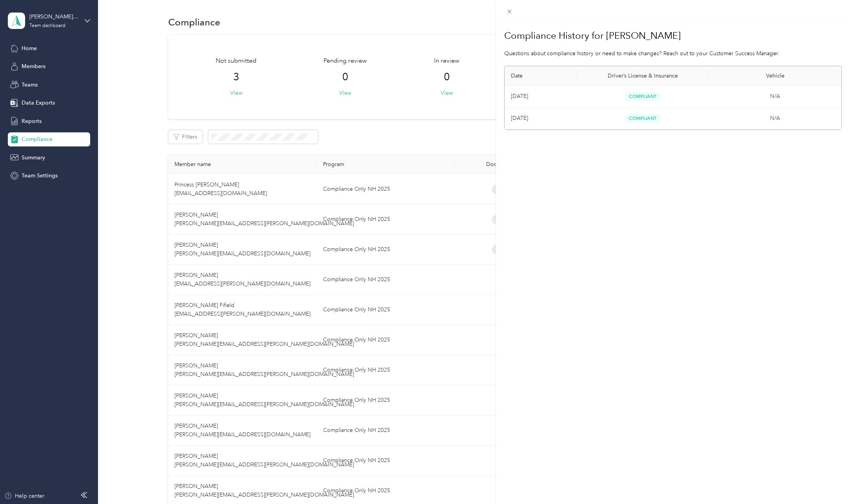 The image size is (850, 504). Describe the element at coordinates (541, 119) in the screenshot. I see `td: Aug 2025` at that location.